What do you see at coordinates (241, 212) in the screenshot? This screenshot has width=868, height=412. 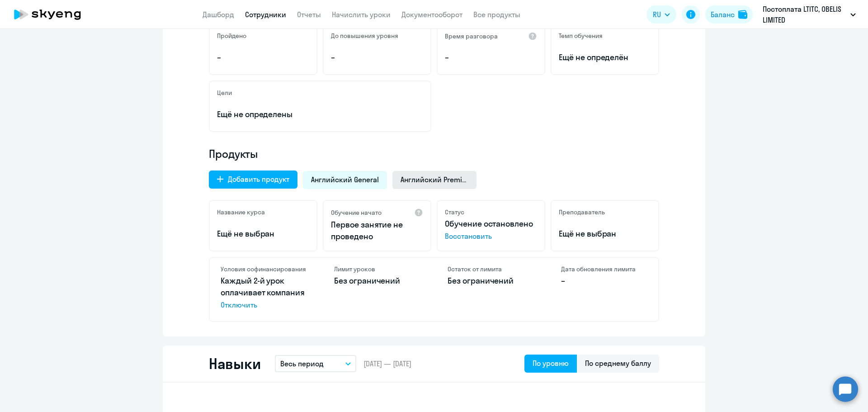 I see `h5: Название курса` at bounding box center [241, 212].